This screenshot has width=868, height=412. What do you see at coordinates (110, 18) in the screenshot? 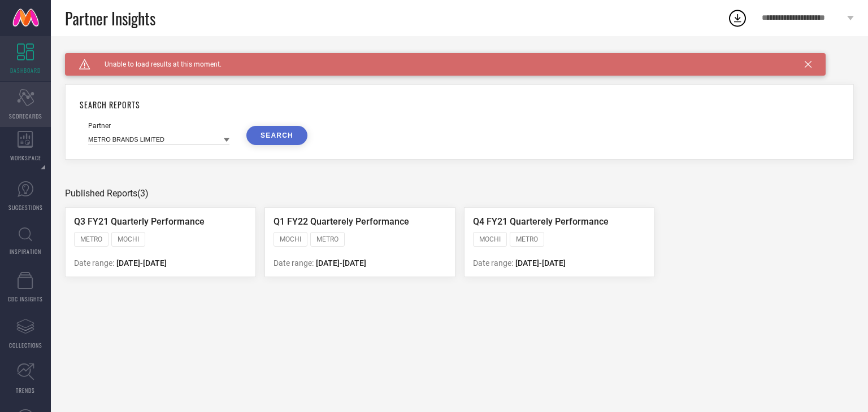
I see `span: Partner Insights` at bounding box center [110, 18].